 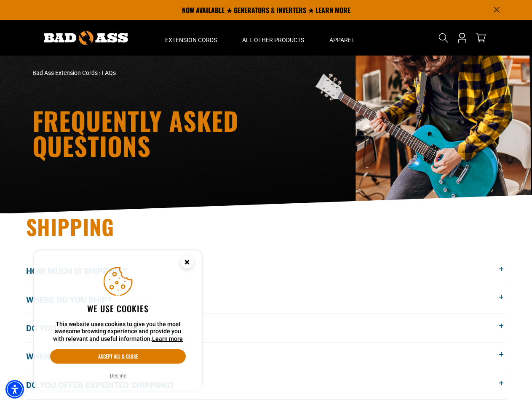 What do you see at coordinates (118, 309) in the screenshot?
I see `h2: We use cookies` at bounding box center [118, 309].